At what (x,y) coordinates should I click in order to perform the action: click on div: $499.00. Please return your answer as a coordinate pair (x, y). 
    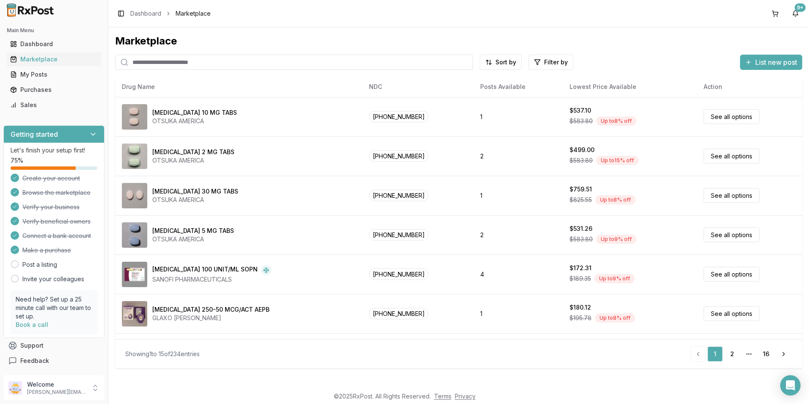
    Looking at the image, I should click on (582, 150).